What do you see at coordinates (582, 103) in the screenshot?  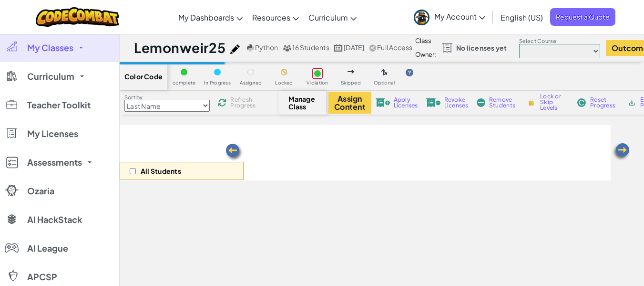 I see `img: IconReset.svg` at bounding box center [582, 103].